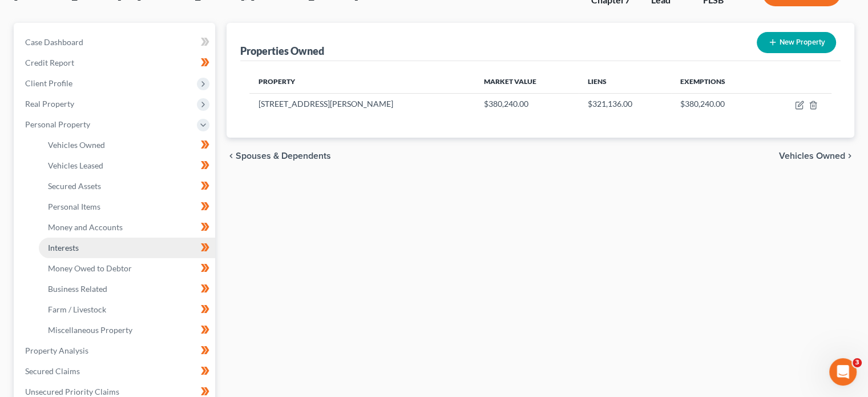 The image size is (868, 397). I want to click on a: Personal Items, so click(127, 207).